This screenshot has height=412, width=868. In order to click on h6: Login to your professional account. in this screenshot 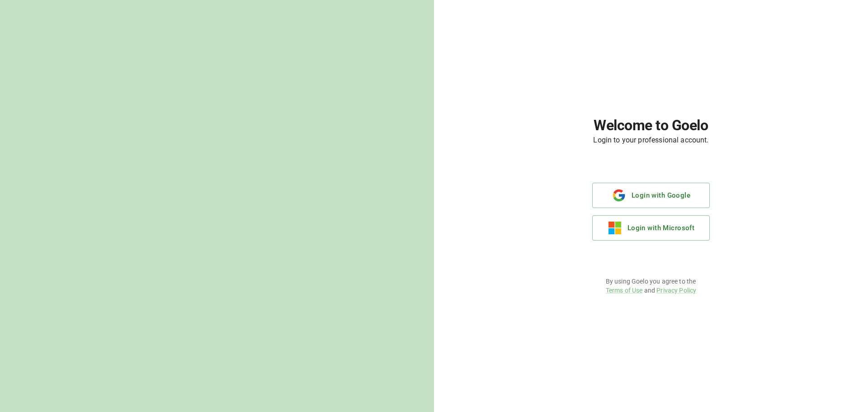, I will do `click(651, 140)`.